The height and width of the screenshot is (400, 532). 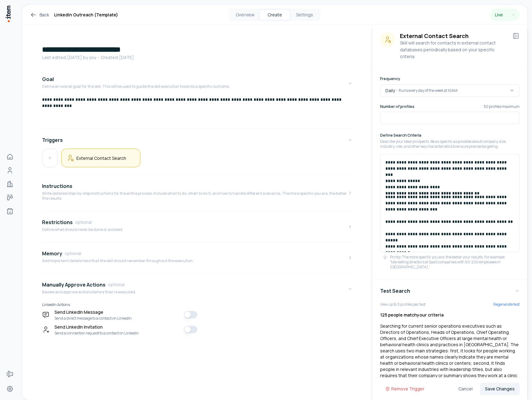 I want to click on button: Triggers, so click(x=198, y=140).